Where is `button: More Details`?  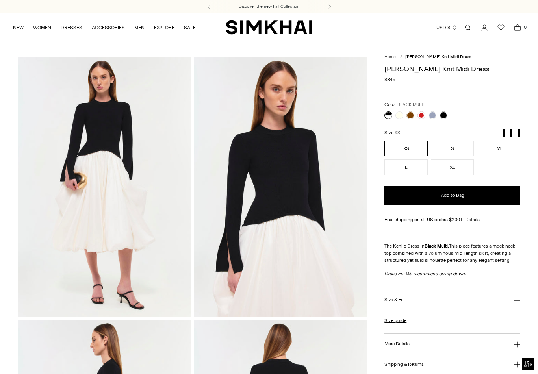
button: More Details is located at coordinates (452, 344).